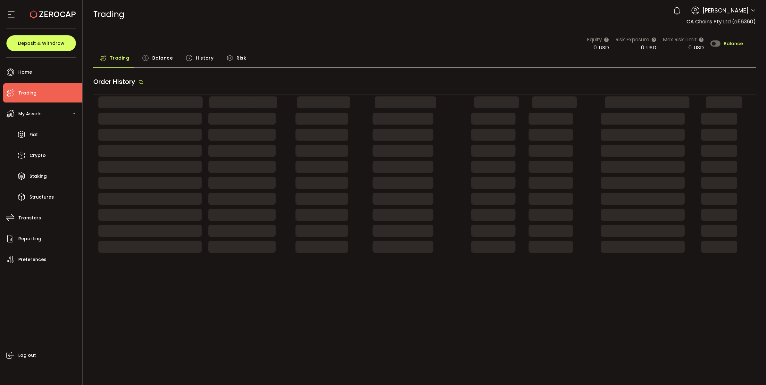 The image size is (766, 385). Describe the element at coordinates (30, 114) in the screenshot. I see `span: My Assets` at that location.